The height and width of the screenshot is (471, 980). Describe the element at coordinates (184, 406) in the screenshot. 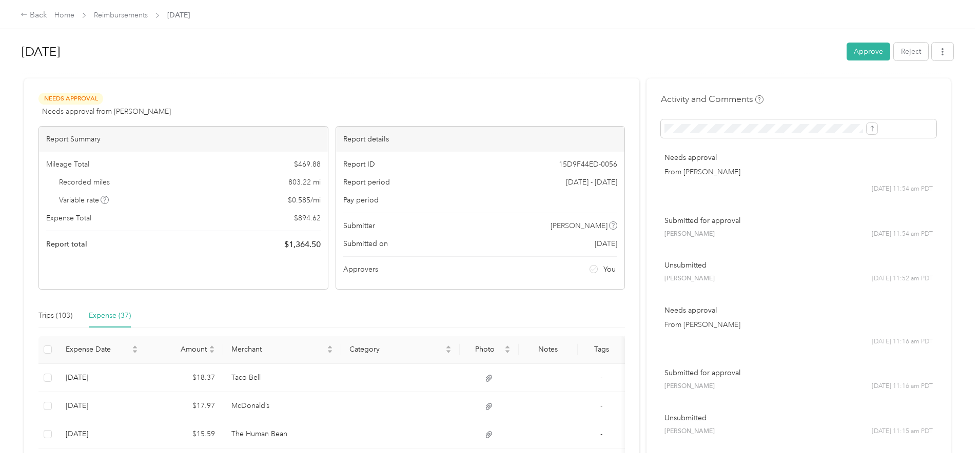

I see `td: $17.97` at that location.